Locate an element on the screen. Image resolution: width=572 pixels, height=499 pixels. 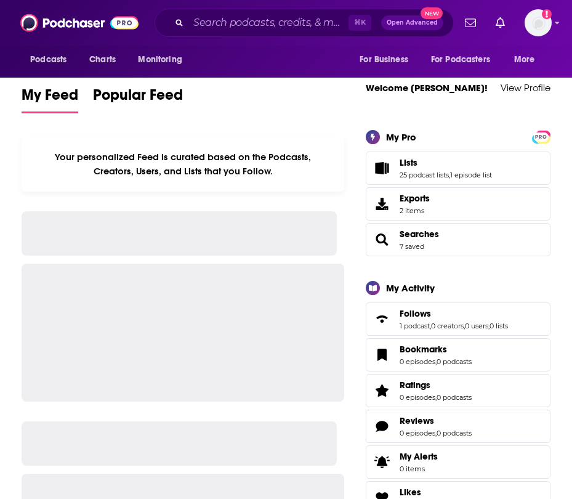
span: 0 items is located at coordinates (419, 469).